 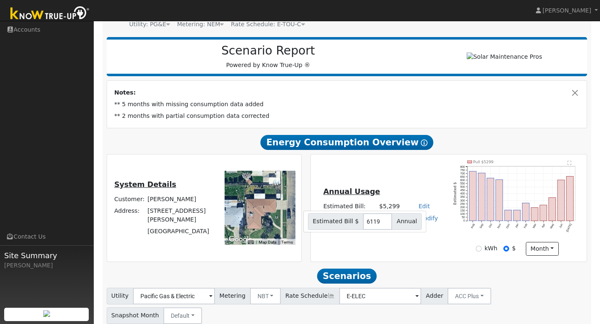 I want to click on h2: Scenario Report, so click(x=268, y=51).